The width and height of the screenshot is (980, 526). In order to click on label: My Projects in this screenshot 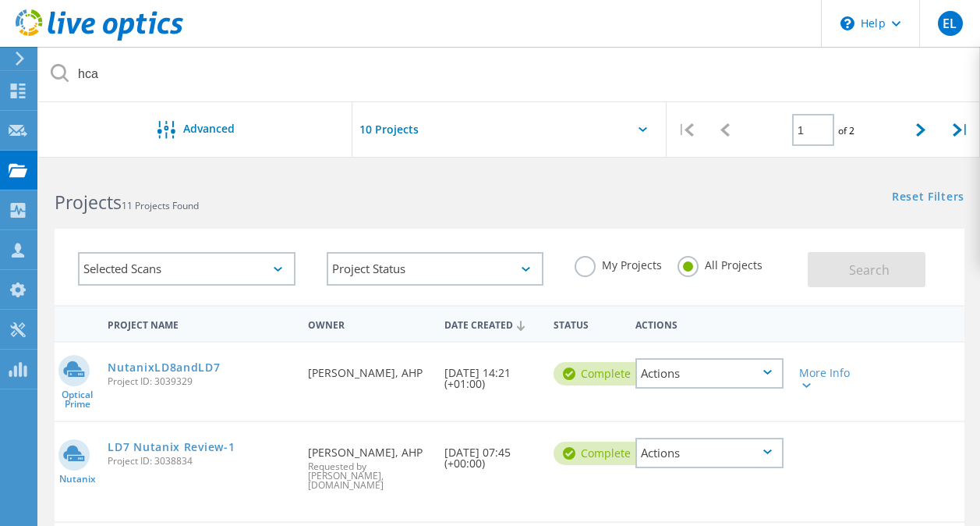, I will do `click(618, 263)`.